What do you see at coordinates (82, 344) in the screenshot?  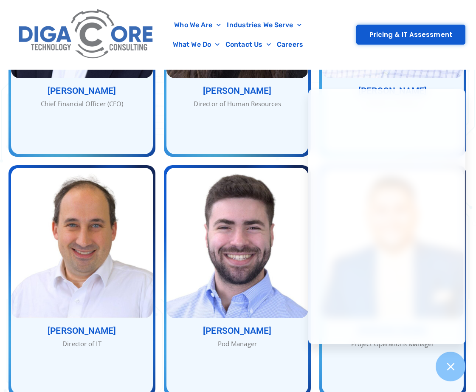 I see `div: Director of IT` at bounding box center [82, 344].